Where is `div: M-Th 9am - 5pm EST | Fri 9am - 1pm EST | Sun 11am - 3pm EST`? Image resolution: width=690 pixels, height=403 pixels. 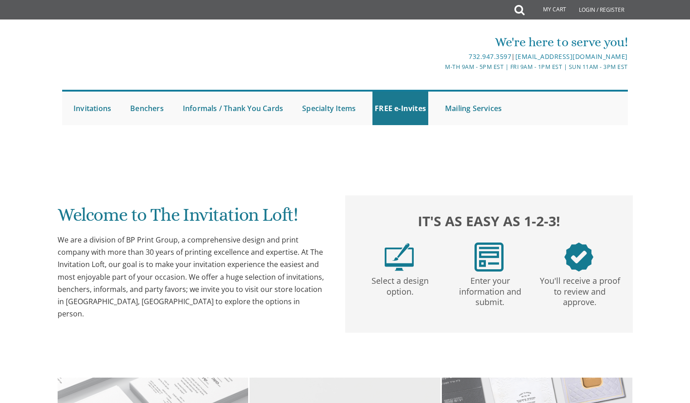
div: M-Th 9am - 5pm EST | Fri 9am - 1pm EST | Sun 11am - 3pm EST is located at coordinates (440, 67).